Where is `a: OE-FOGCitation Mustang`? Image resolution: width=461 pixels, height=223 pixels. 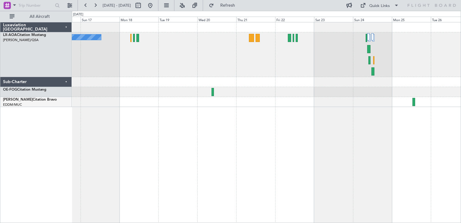 a: OE-FOGCitation Mustang is located at coordinates (25, 90).